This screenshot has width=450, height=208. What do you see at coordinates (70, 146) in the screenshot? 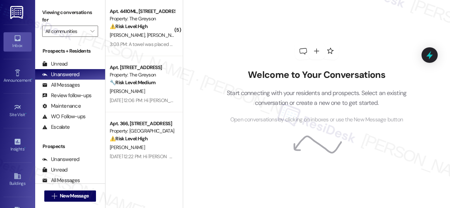
I see `div: Prospects` at bounding box center [70, 146].